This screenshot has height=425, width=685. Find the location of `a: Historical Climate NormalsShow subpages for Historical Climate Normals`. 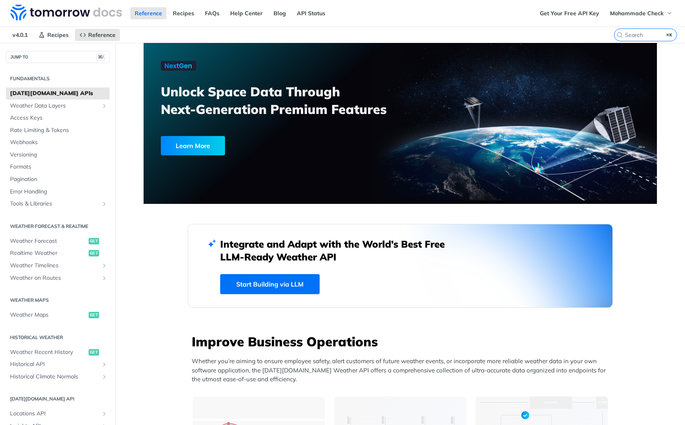

a: Historical Climate NormalsShow subpages for Historical Climate Normals is located at coordinates (58, 377).